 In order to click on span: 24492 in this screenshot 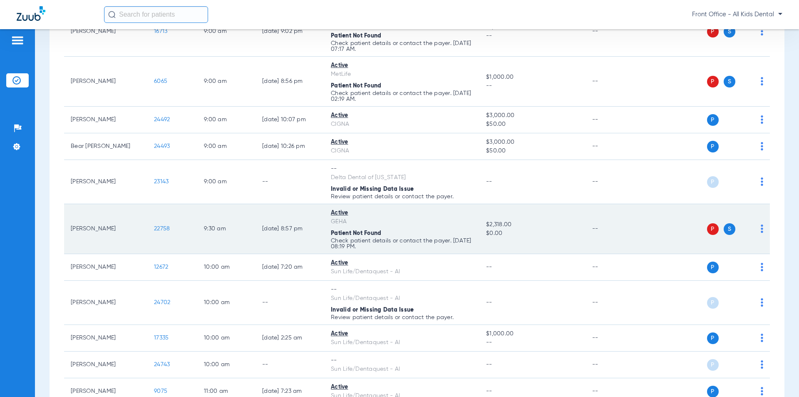, I will do `click(162, 120)`.